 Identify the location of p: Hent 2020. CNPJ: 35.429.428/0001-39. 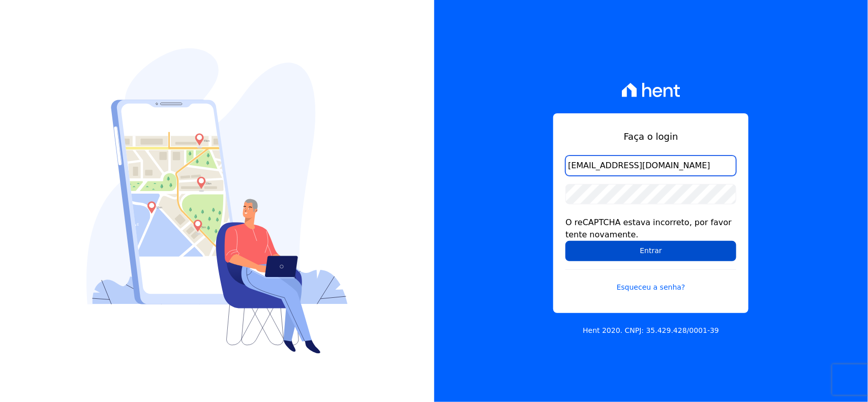
(651, 331).